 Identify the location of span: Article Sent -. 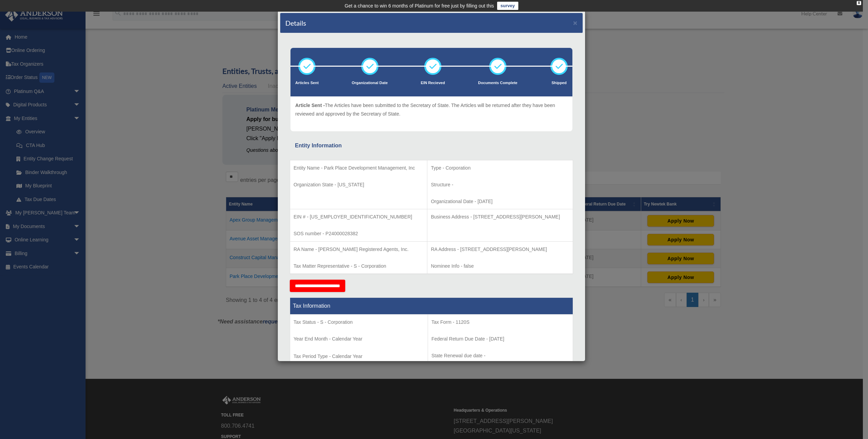
(310, 105).